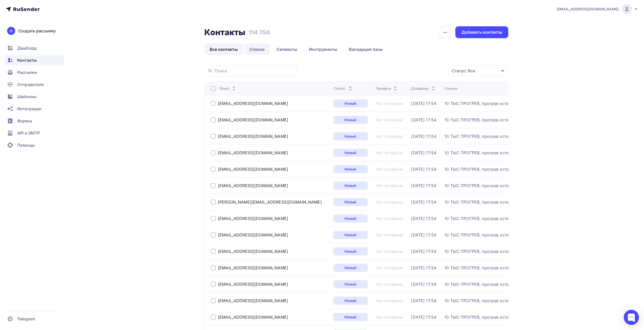 The width and height of the screenshot is (644, 330). What do you see at coordinates (31, 85) in the screenshot?
I see `span: Отправители` at bounding box center [31, 85].